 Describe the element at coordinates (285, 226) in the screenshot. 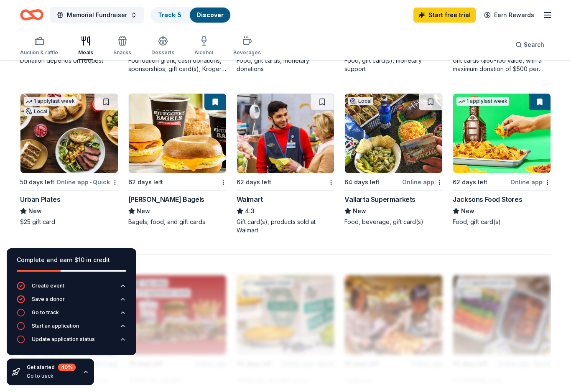

I see `div: Gift card(s), products sold at Walmart` at that location.